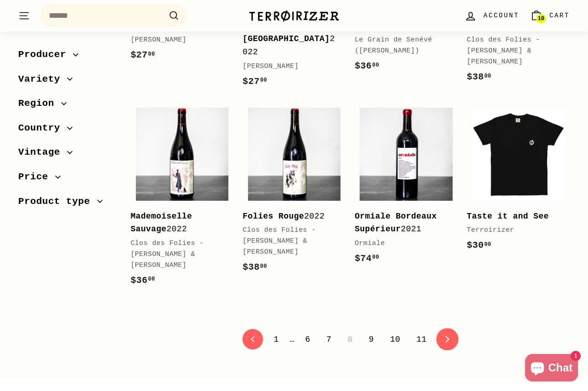 This screenshot has width=588, height=391. I want to click on a: Ormiale Bordeaux Supérieur2021Ormiale, so click(406, 189).